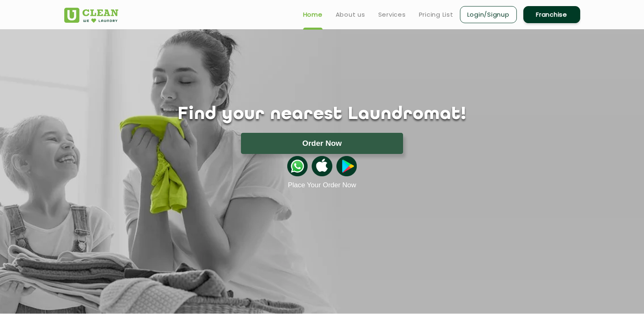 The width and height of the screenshot is (644, 314). What do you see at coordinates (322, 143) in the screenshot?
I see `button: Order Now` at bounding box center [322, 143].